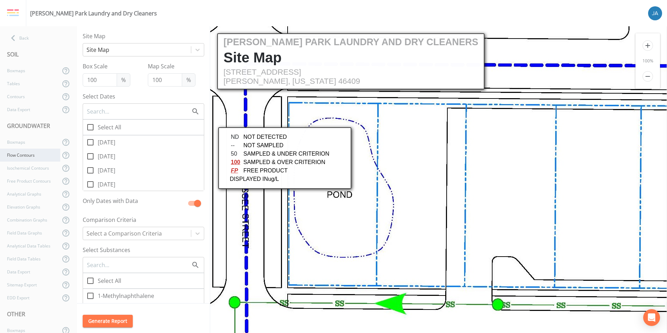 The image size is (667, 333). Describe the element at coordinates (69, 153) in the screenshot. I see `td: Displayed in` at that location.